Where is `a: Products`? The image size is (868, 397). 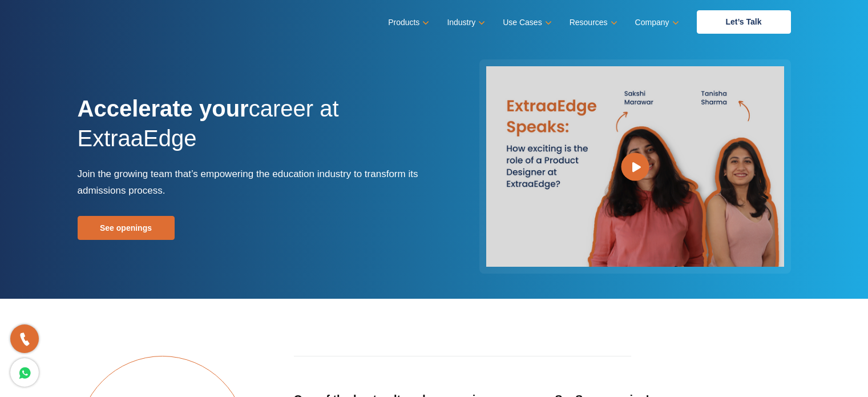 a: Products is located at coordinates (407, 22).